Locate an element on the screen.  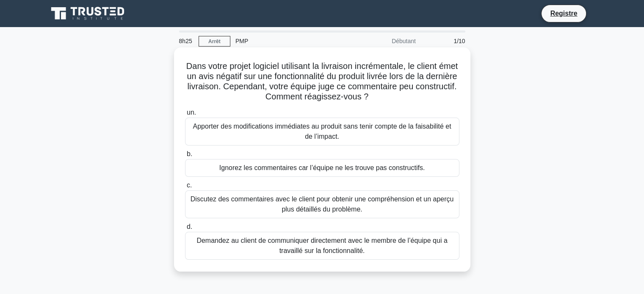
font: Arrêt is located at coordinates (214, 41).